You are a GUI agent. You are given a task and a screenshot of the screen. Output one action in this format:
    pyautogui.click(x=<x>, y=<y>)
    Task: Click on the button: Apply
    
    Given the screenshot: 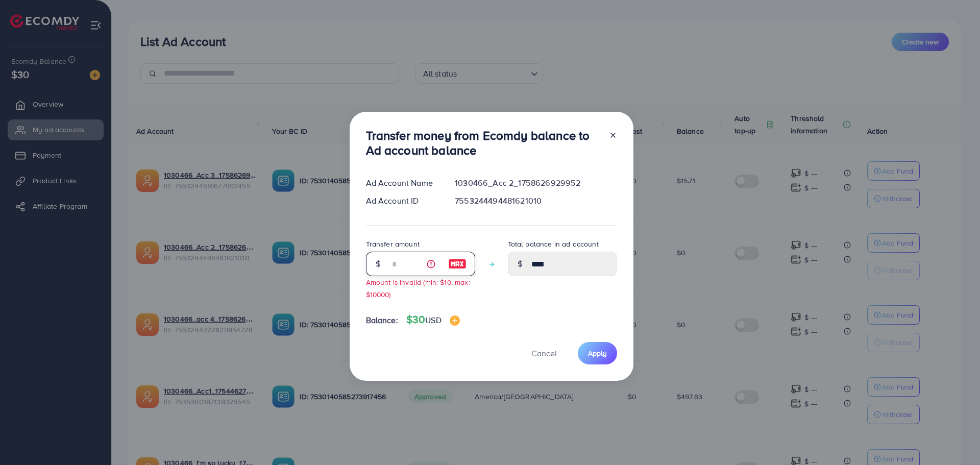 What is the action you would take?
    pyautogui.click(x=597, y=353)
    